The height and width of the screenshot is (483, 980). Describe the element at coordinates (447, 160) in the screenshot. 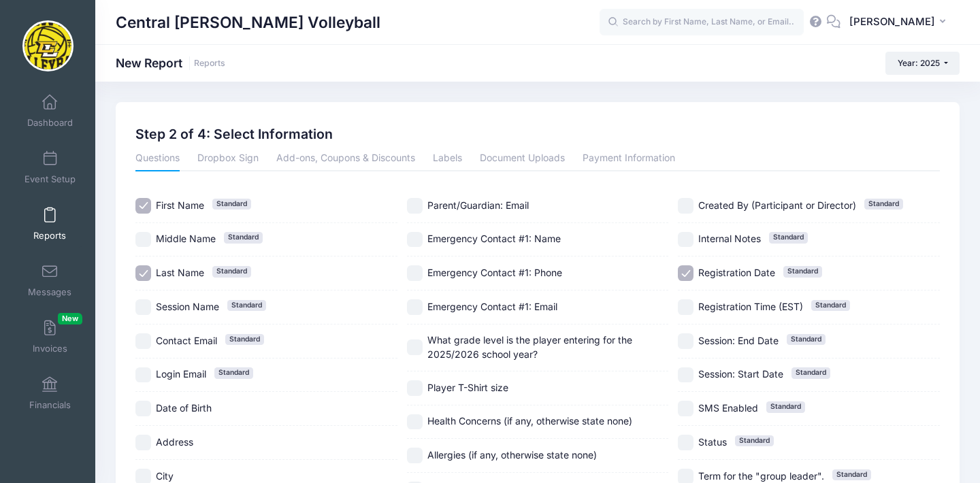

I see `a: Labels` at that location.